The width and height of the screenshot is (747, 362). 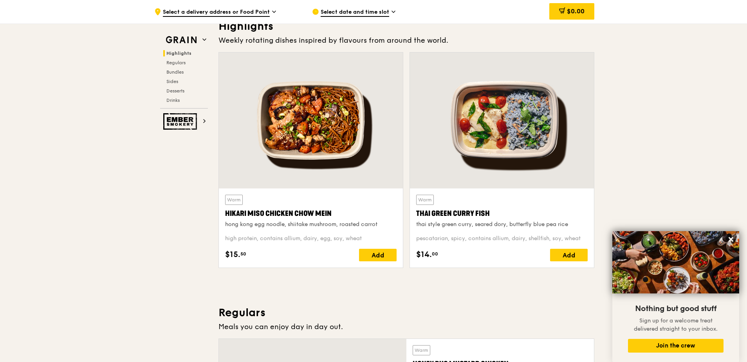 What do you see at coordinates (406, 26) in the screenshot?
I see `h3: Highlights` at bounding box center [406, 26].